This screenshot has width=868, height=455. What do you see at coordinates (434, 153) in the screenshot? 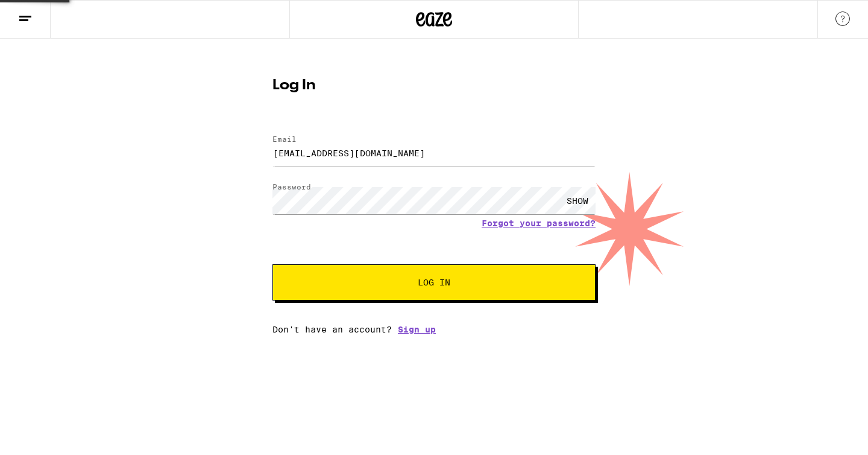
I see `input: Email` at bounding box center [434, 153].